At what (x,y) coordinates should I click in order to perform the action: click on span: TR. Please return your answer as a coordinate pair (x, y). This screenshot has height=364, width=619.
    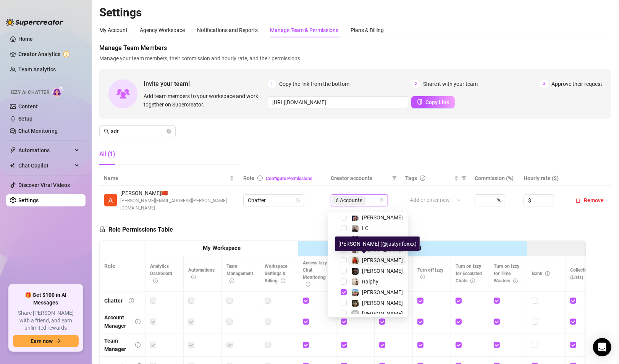
    Looking at the image, I should click on (355, 314).